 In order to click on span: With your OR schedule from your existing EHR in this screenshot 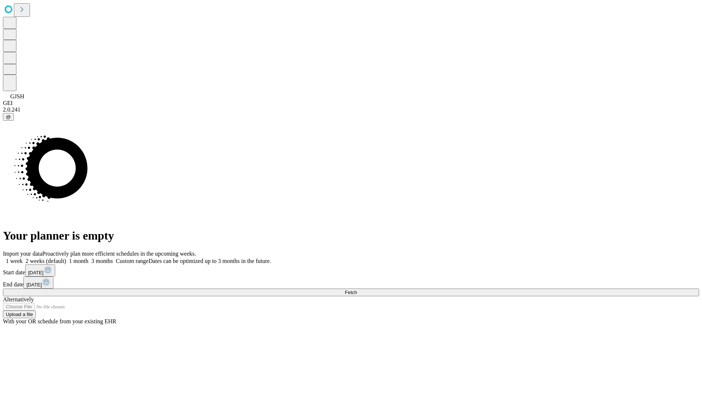, I will do `click(60, 321)`.